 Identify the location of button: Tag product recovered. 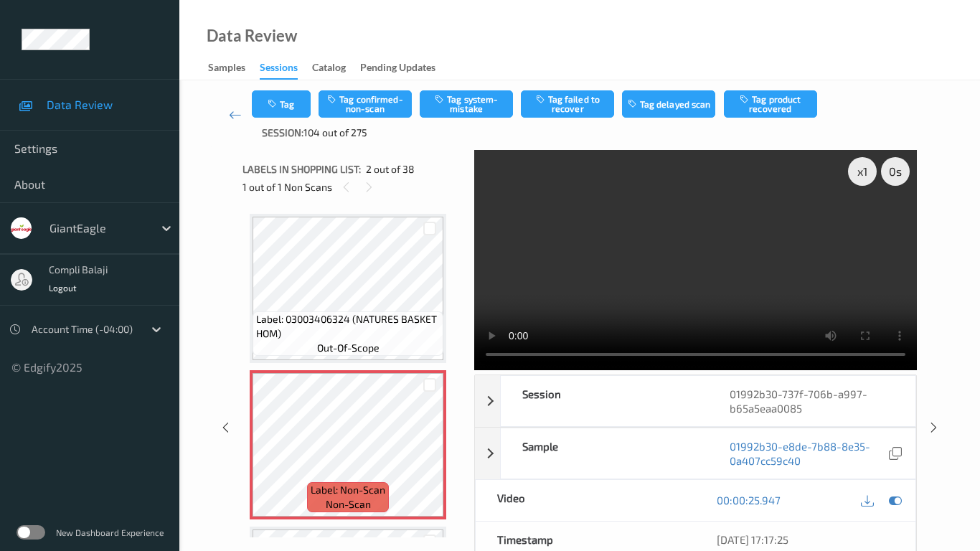
(771, 104).